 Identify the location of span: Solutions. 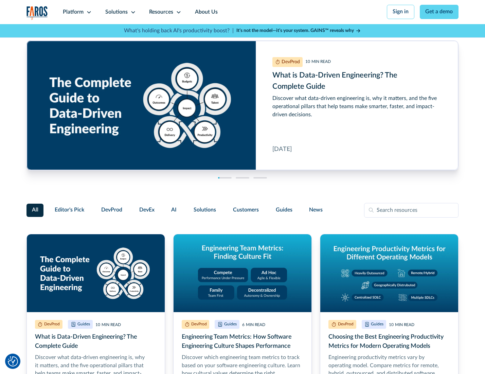
(205, 210).